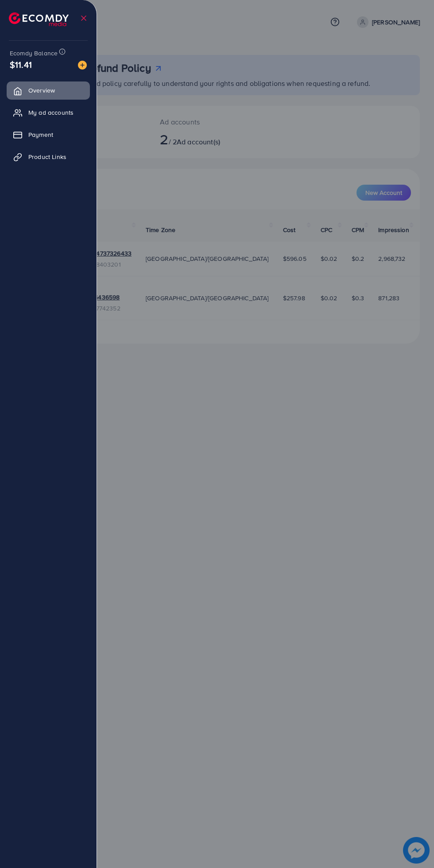 The image size is (434, 868). Describe the element at coordinates (48, 157) in the screenshot. I see `a: Product Links` at that location.